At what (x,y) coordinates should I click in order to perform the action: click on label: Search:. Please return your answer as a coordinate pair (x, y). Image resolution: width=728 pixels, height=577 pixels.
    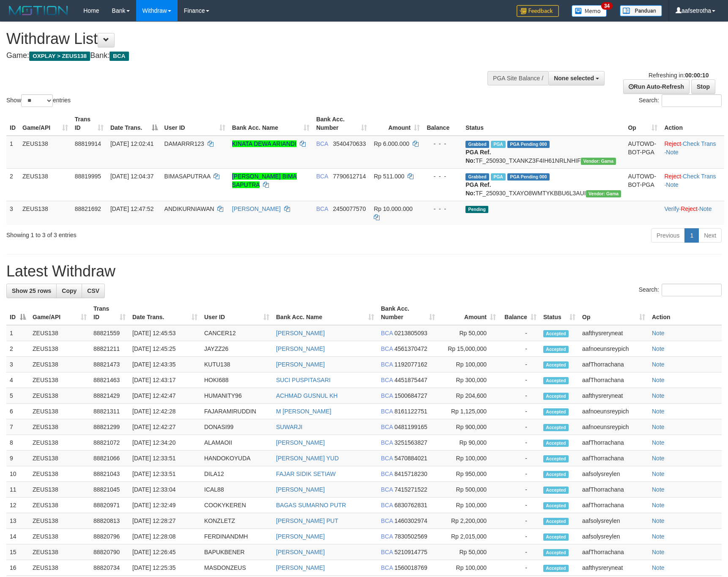
    Looking at the image, I should click on (680, 101).